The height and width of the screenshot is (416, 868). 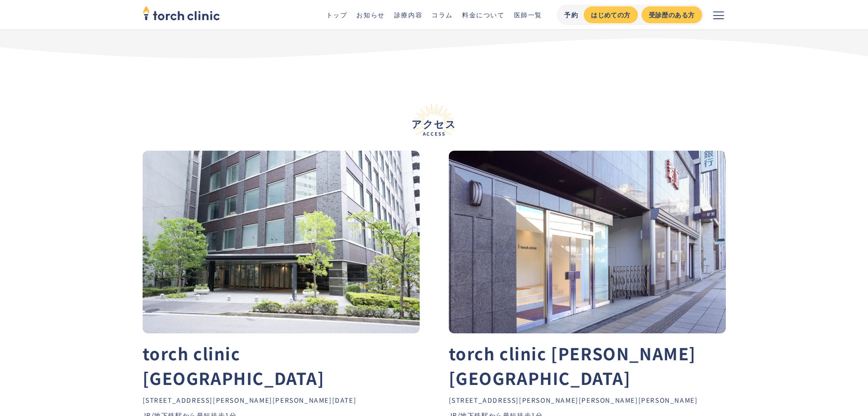 I want to click on a: home, so click(x=181, y=15).